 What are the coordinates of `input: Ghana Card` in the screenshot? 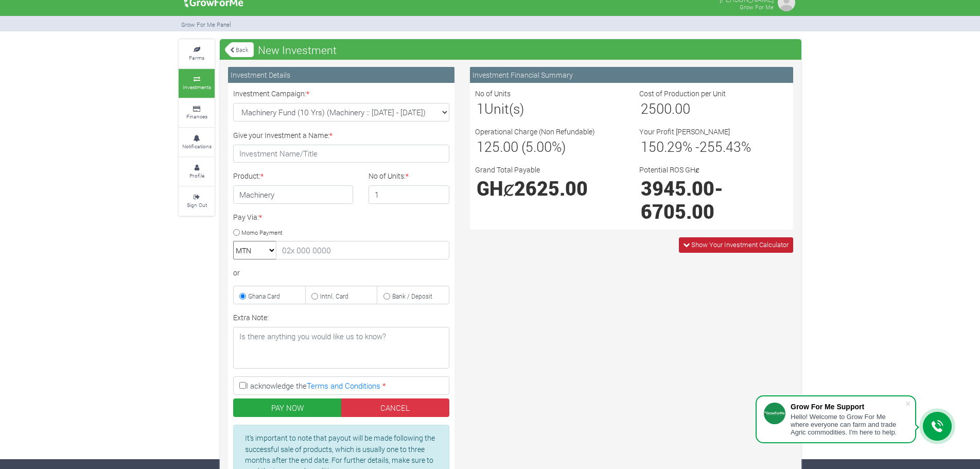 It's located at (243, 296).